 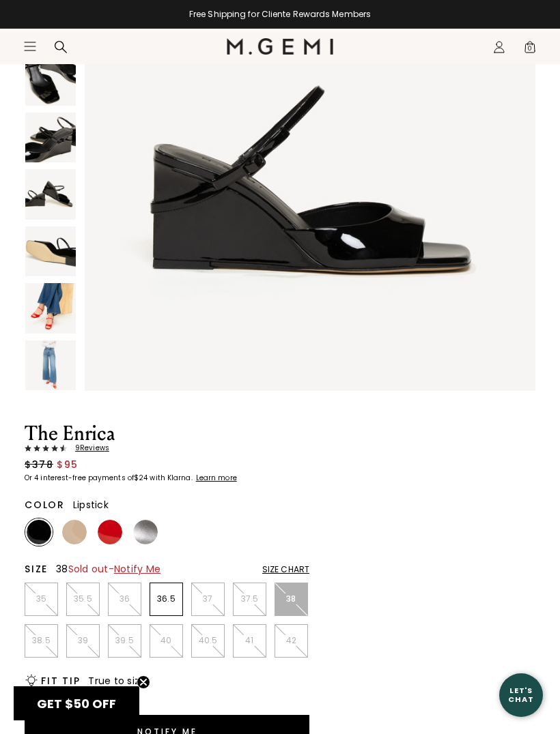 I want to click on span: 9 Review s, so click(x=88, y=448).